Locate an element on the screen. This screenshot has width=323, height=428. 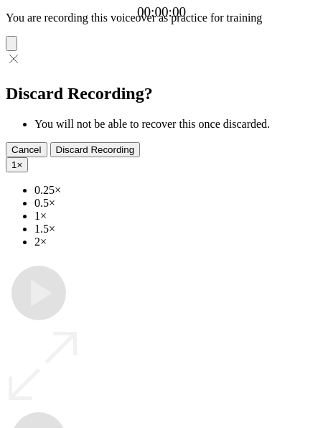
button: 1× is located at coordinates (17, 165).